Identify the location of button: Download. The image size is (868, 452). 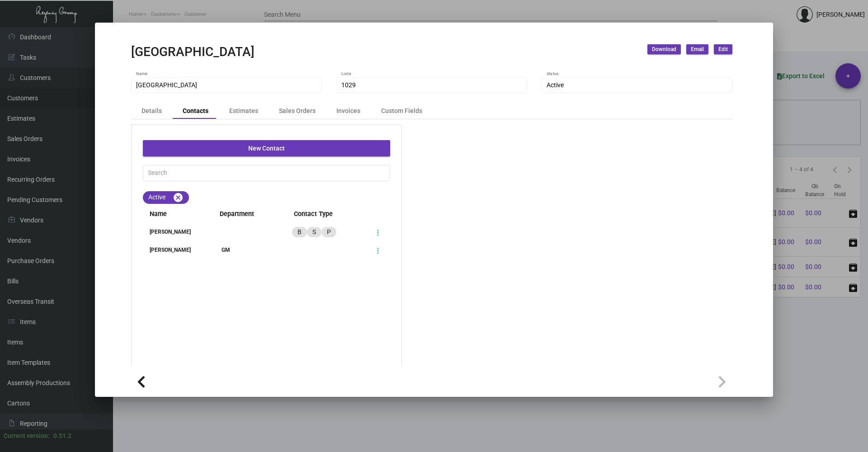
(664, 49).